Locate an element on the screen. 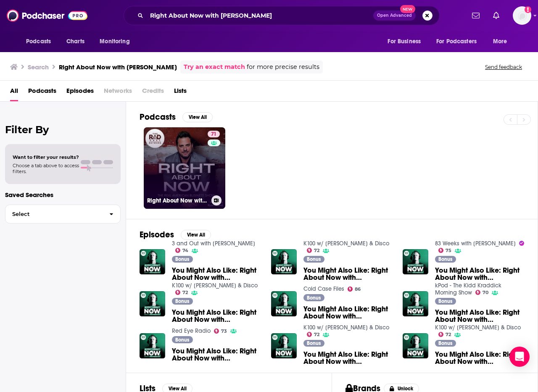 This screenshot has height=392, width=538. span: Networks is located at coordinates (118, 92).